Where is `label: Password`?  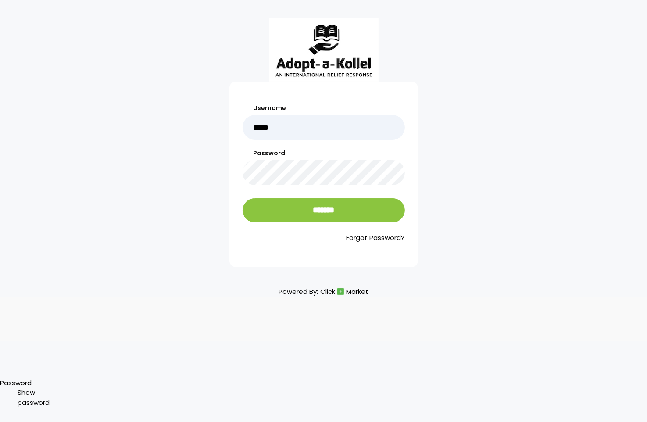
label: Password is located at coordinates (324, 153).